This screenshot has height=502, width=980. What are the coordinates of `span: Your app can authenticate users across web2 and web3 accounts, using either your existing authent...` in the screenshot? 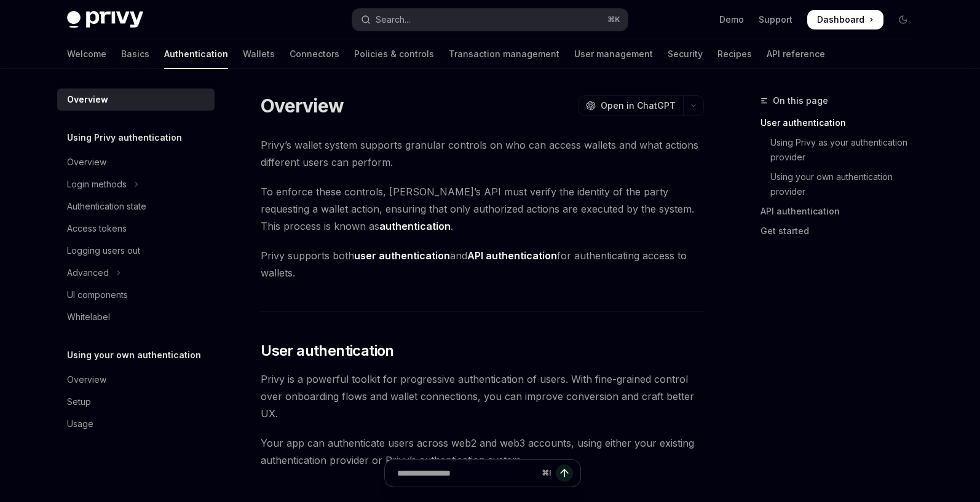 It's located at (482, 452).